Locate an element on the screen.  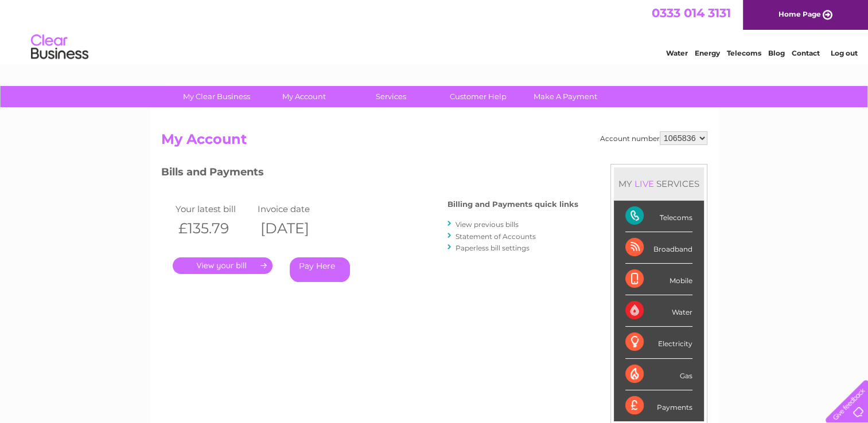
a: 0333 014 3131 is located at coordinates (691, 12).